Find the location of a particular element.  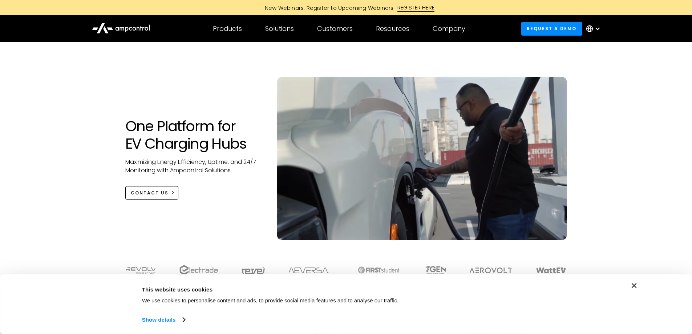

div: Company is located at coordinates (449, 29).